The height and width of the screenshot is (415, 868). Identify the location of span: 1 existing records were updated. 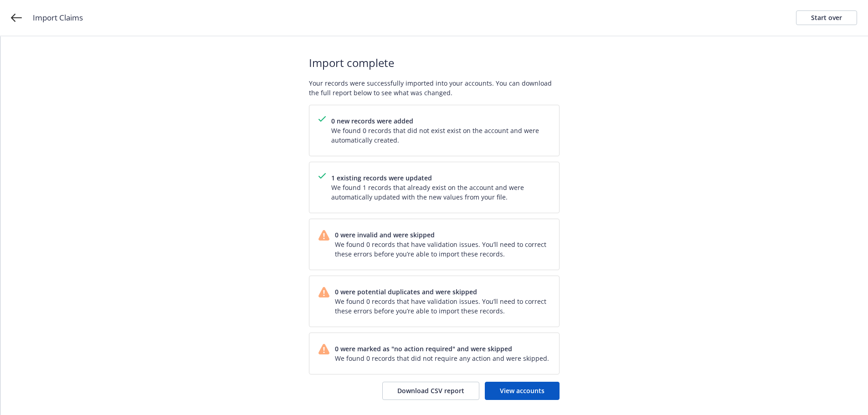
(440, 178).